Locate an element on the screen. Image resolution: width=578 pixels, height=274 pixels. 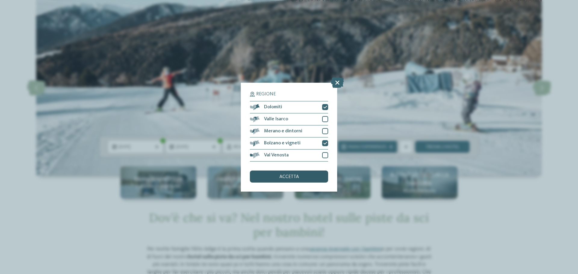
span: Bolzano e vigneti is located at coordinates (282, 143).